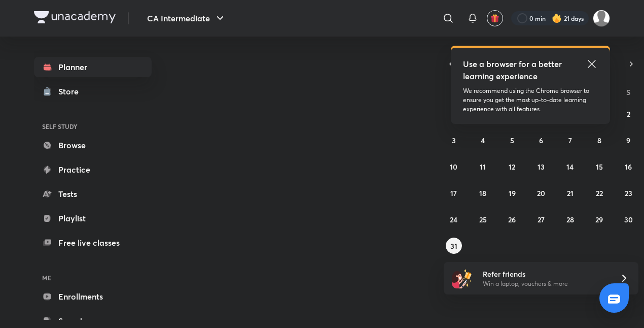  What do you see at coordinates (628, 114) in the screenshot?
I see `abbr: August 2, 2025` at bounding box center [628, 114].